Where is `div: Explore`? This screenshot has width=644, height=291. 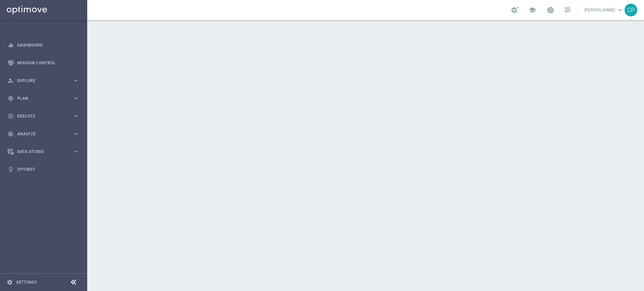 div: Explore is located at coordinates (40, 81).